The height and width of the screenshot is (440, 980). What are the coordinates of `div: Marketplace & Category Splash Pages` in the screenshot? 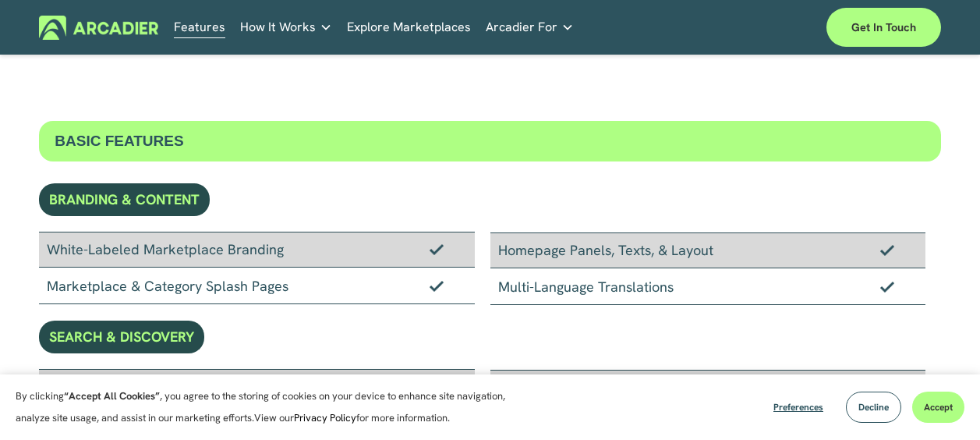 It's located at (257, 285).